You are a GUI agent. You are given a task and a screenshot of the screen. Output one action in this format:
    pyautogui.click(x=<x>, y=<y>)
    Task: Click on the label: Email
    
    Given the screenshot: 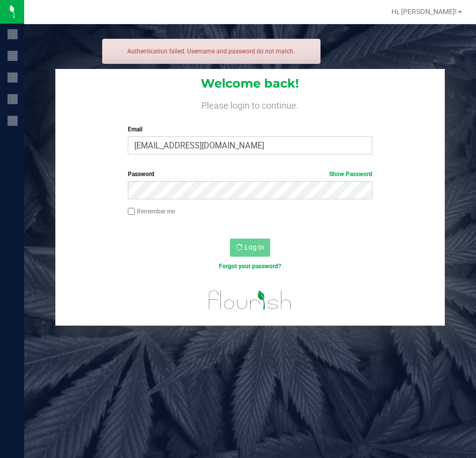 What is the action you would take?
    pyautogui.click(x=250, y=130)
    